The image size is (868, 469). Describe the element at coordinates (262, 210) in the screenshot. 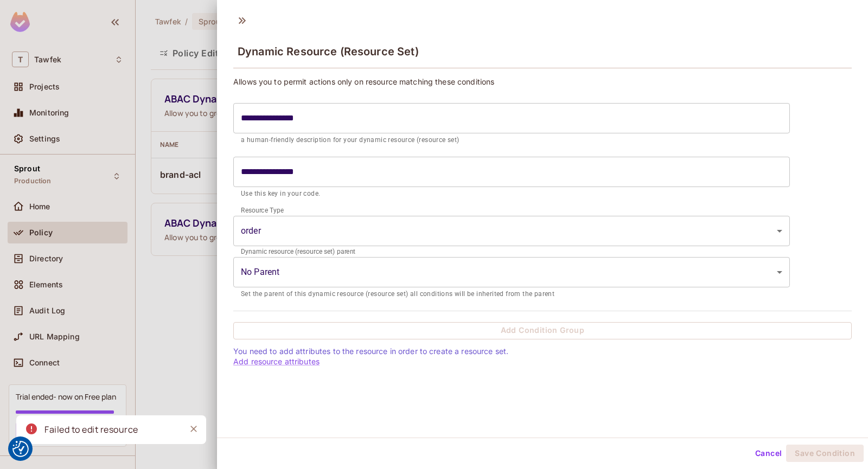

I see `label: Resource Type` at that location.